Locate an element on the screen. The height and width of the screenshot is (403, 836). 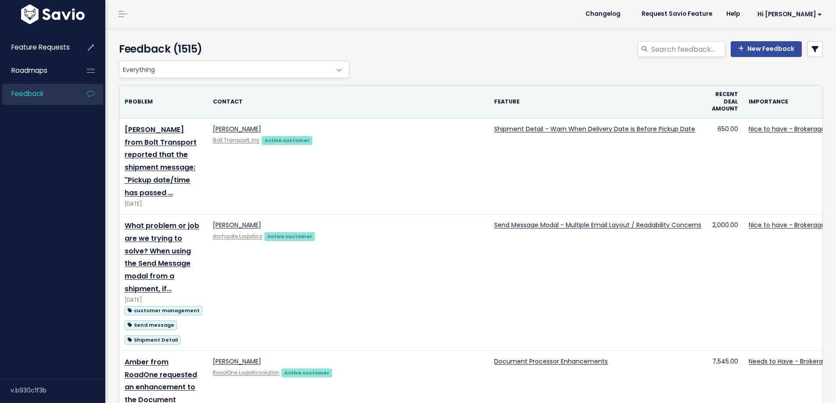
span: Roadmaps is located at coordinates (29, 70).